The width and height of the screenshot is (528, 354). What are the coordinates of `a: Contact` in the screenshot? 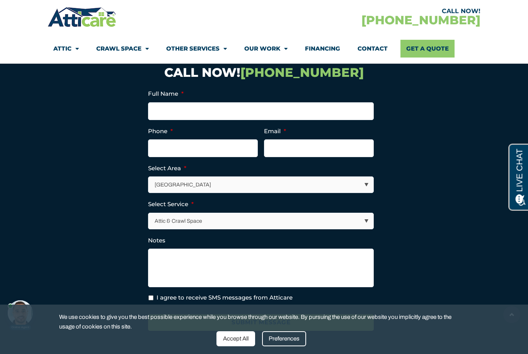 It's located at (372, 49).